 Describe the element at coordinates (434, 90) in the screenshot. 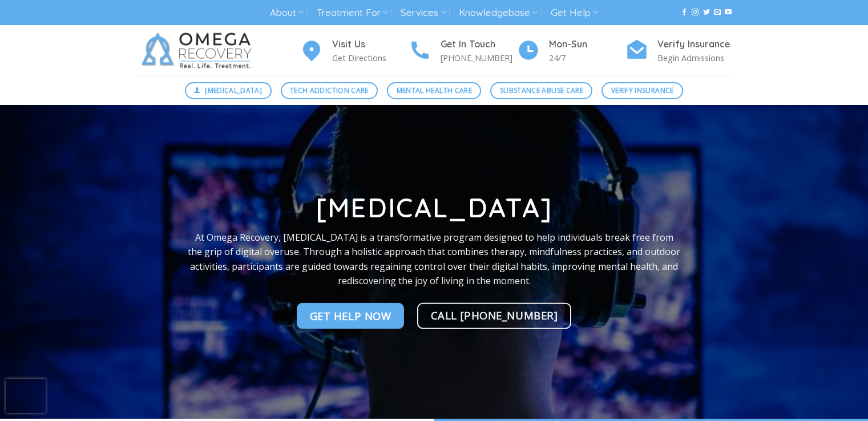

I see `span: Mental Health Care` at that location.